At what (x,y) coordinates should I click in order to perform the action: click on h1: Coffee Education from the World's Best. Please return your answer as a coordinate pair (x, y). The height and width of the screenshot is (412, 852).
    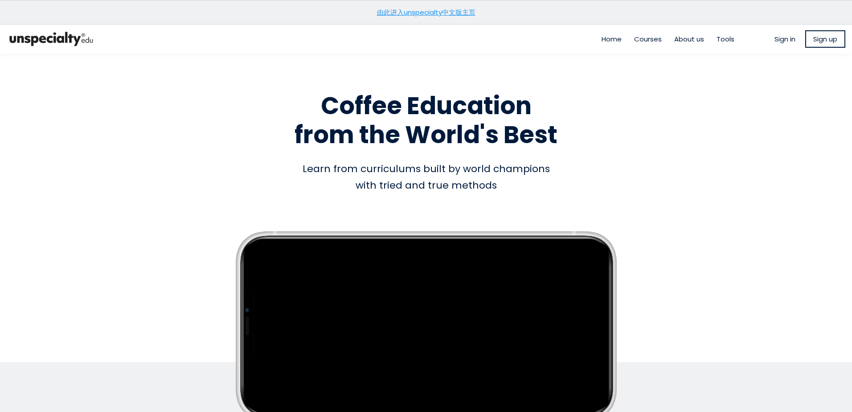
    Looking at the image, I should click on (426, 120).